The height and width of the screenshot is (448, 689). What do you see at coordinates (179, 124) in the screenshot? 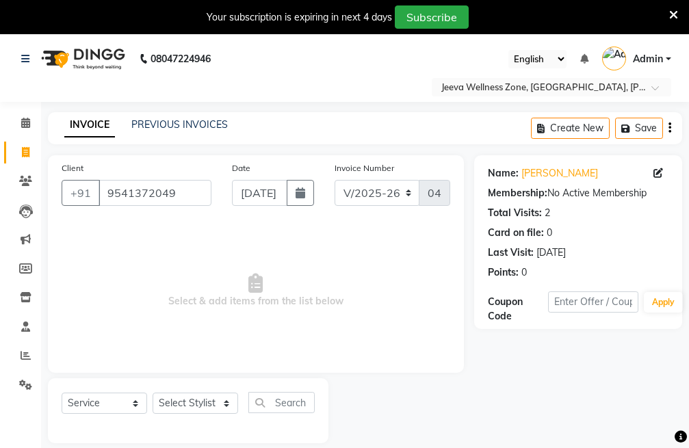
I see `a: PREVIOUS INVOICES` at bounding box center [179, 124].